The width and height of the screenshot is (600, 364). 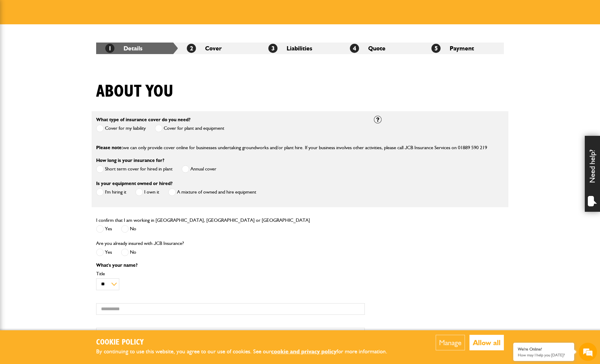 What do you see at coordinates (300, 148) in the screenshot?
I see `p: we can only provide cover online for businesses undertaking groundworks and/or plant hire. If you...` at bounding box center [300, 148].